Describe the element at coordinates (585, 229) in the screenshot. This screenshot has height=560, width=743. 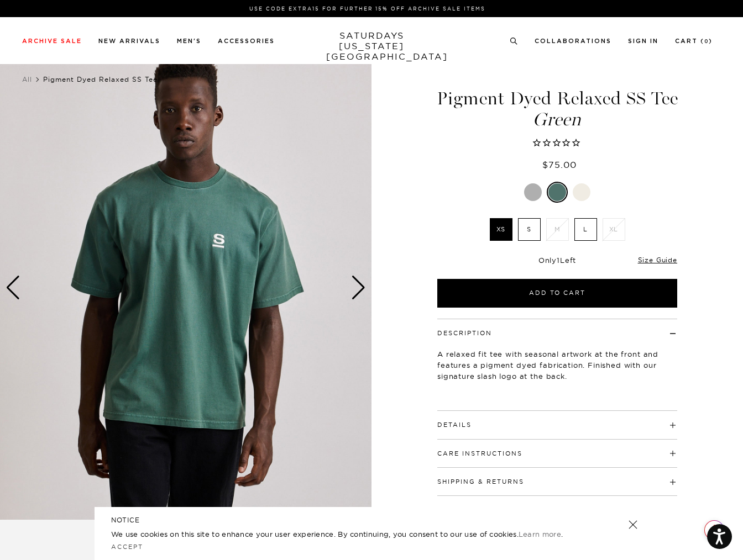
I see `label: L` at that location.